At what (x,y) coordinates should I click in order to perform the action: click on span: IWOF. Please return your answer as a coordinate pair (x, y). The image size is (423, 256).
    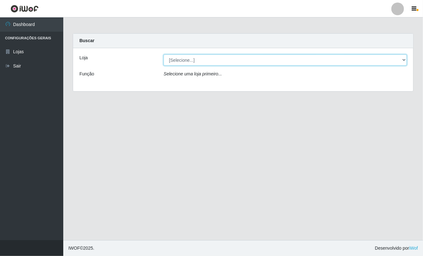
    Looking at the image, I should click on (74, 248).